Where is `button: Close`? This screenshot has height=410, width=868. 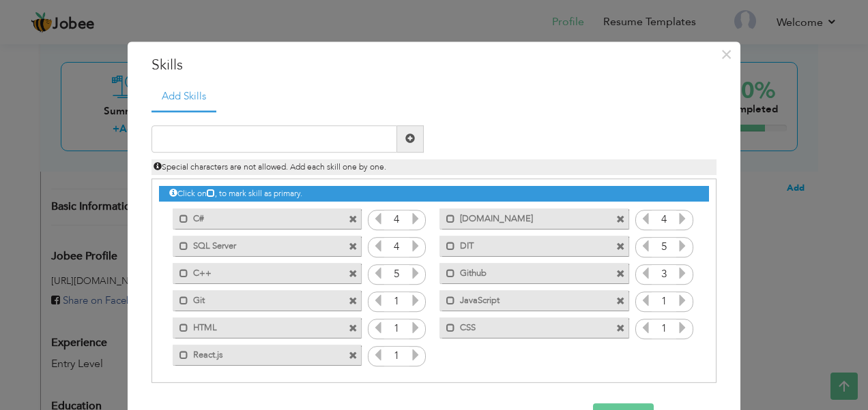 button: Close is located at coordinates (726, 54).